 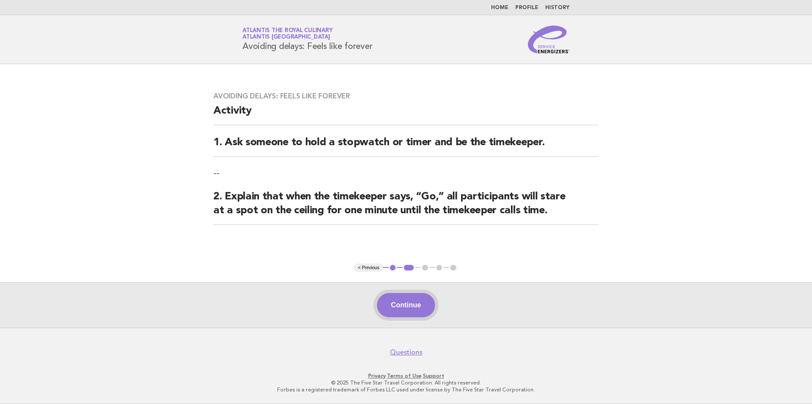 I want to click on h2: 1. Ask someone to hold a stopwatch or timer and be the timekeeper., so click(x=406, y=146).